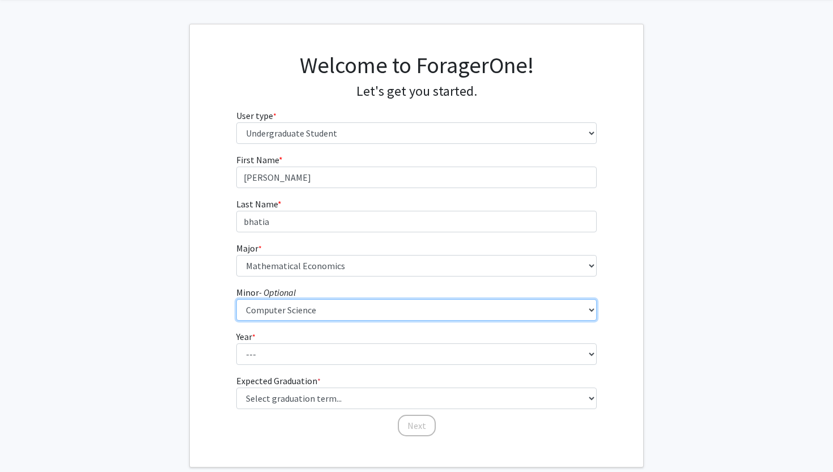 The height and width of the screenshot is (472, 833). What do you see at coordinates (278, 381) in the screenshot?
I see `label: Expected Graduation` at bounding box center [278, 381].